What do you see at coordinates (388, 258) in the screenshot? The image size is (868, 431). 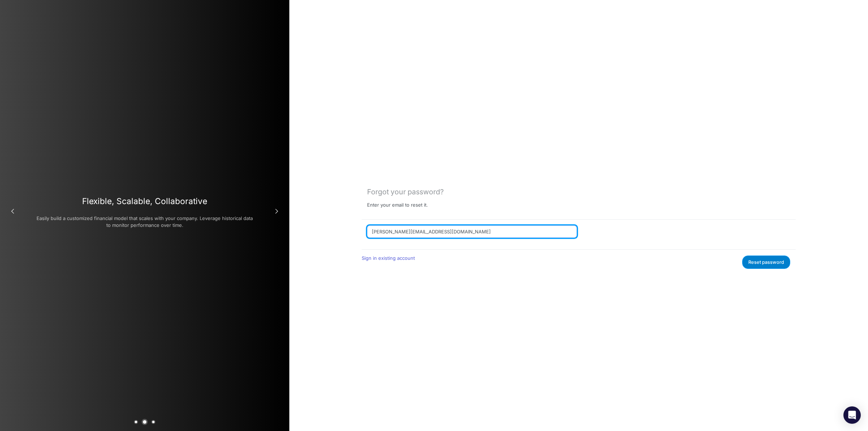 I see `a: Sign in existing account` at bounding box center [388, 258].